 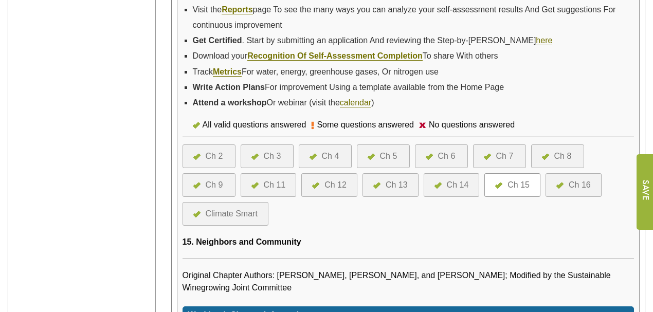 What do you see at coordinates (230, 102) in the screenshot?
I see `strong: Attend a workshop` at bounding box center [230, 102].